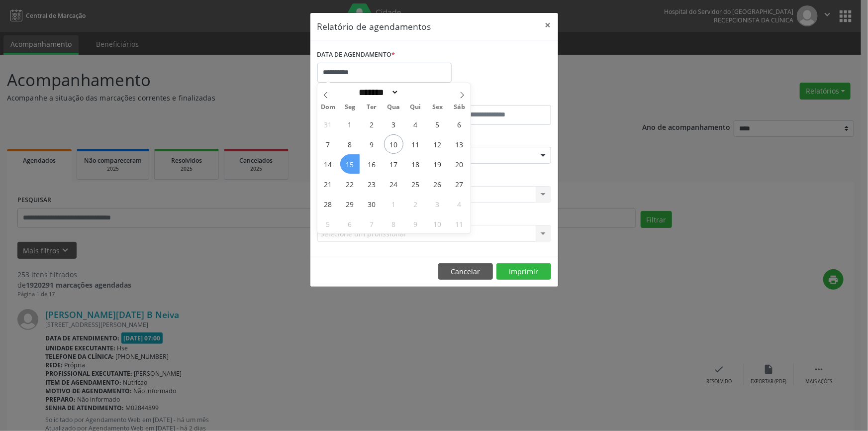 The width and height of the screenshot is (868, 431). Describe the element at coordinates (372, 124) in the screenshot. I see `span: Setembro 2, 2025` at that location.